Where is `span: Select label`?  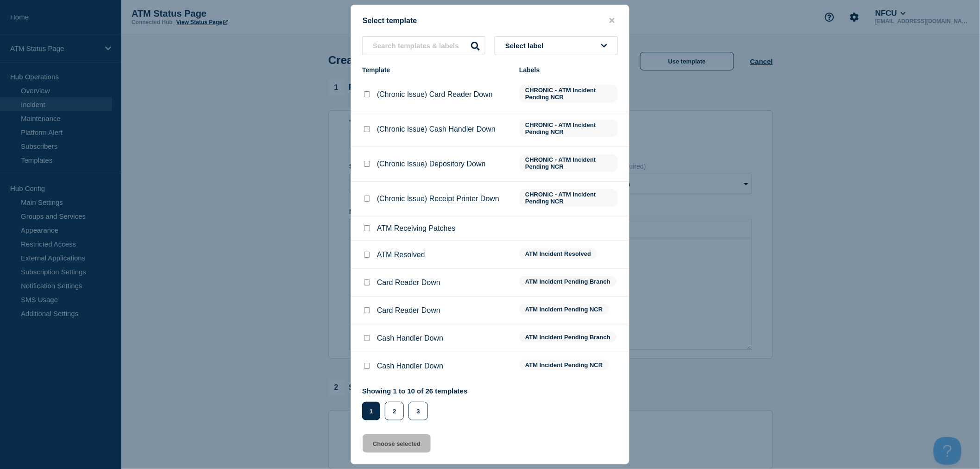 span: Select label is located at coordinates (527, 45).